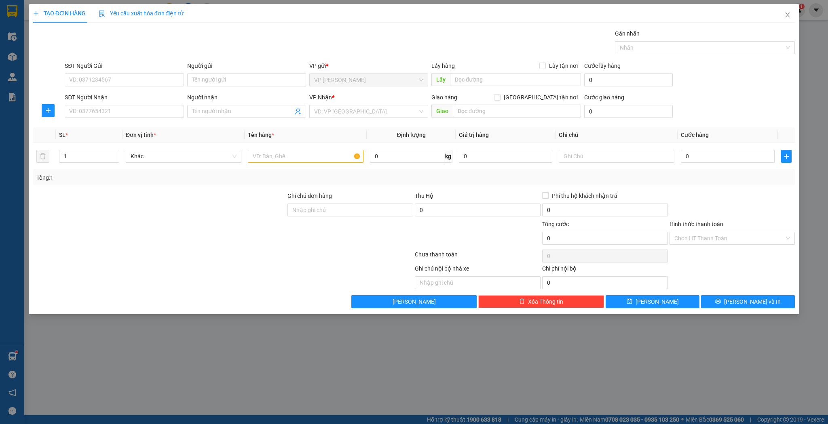  I want to click on span: VP Nhận, so click(320, 97).